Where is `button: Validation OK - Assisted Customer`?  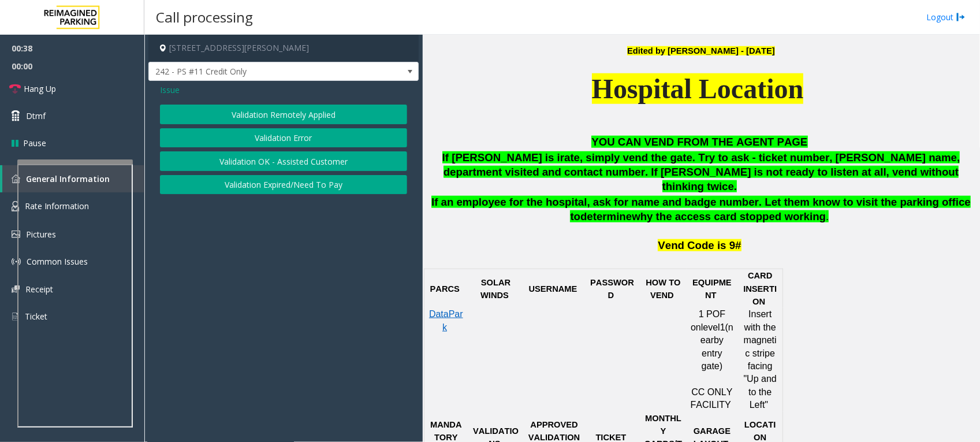 button: Validation OK - Assisted Customer is located at coordinates (283, 161).